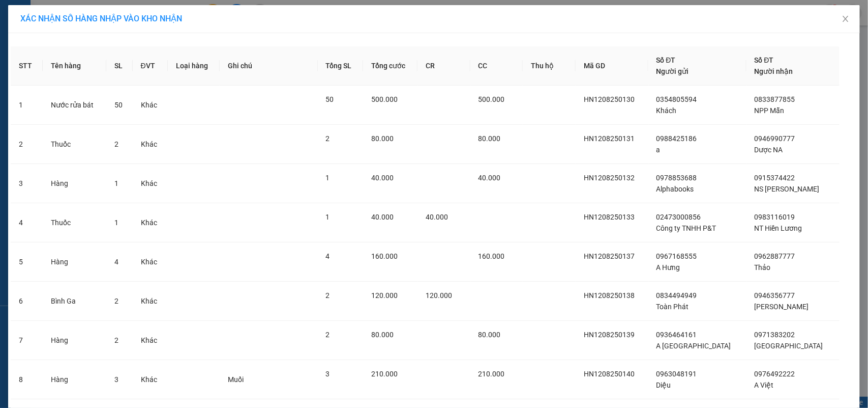 This screenshot has height=408, width=868. What do you see at coordinates (677, 256) in the screenshot?
I see `span: 0967168555` at bounding box center [677, 256].